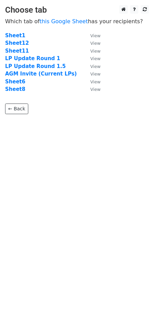 The width and height of the screenshot is (154, 328). Describe the element at coordinates (15, 89) in the screenshot. I see `strong: Sheet8` at that location.